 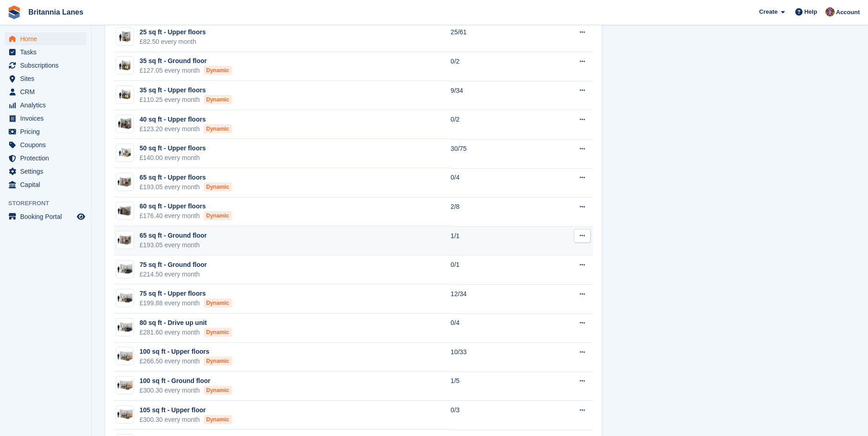 I want to click on td: 2/8, so click(x=494, y=212).